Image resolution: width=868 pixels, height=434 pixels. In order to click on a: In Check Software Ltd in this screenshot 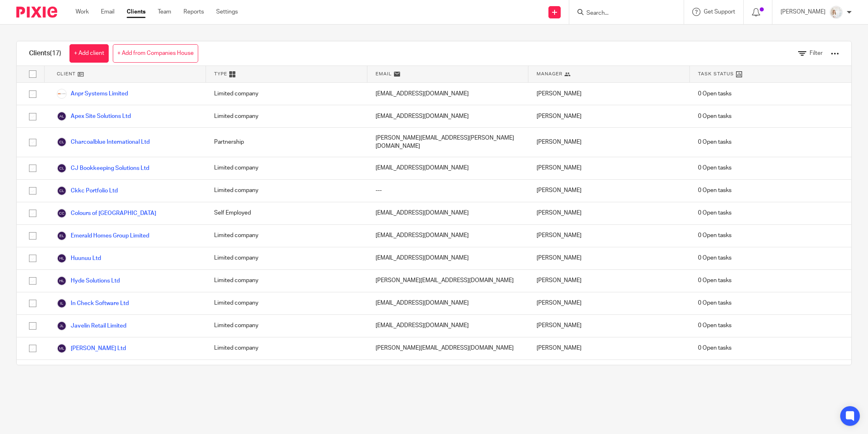, I will do `click(92, 304)`.